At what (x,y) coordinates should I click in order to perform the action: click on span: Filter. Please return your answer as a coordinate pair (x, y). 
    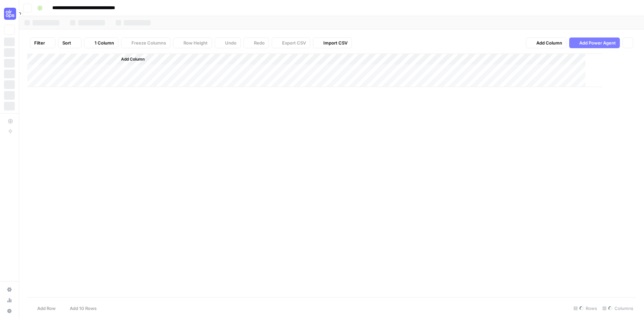
    Looking at the image, I should click on (40, 43).